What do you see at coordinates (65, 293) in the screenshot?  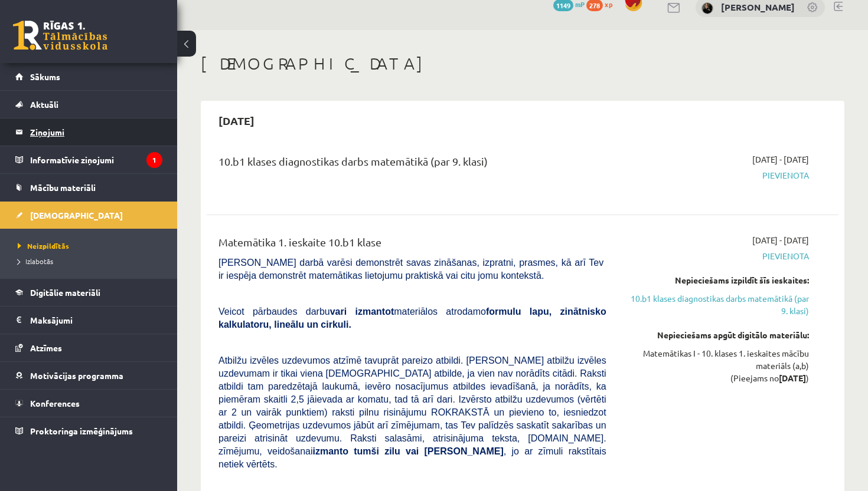 I see `span: Digitālie materiāli` at bounding box center [65, 293].